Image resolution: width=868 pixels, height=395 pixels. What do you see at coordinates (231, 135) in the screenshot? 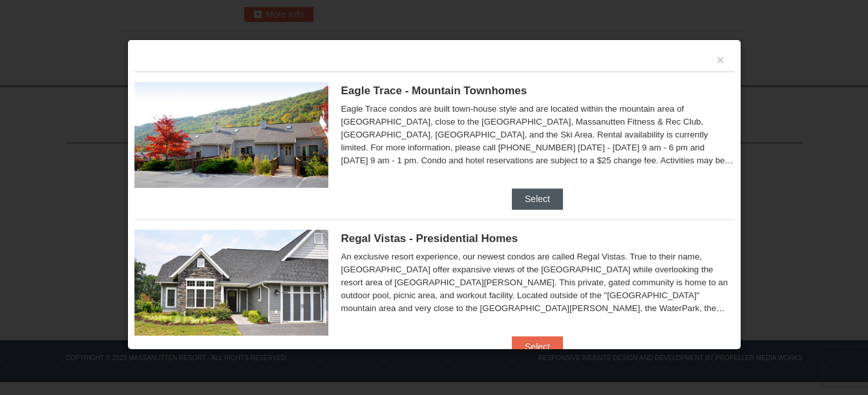
I see `img: 19218983-1-9b289e55.jpg` at bounding box center [231, 135].